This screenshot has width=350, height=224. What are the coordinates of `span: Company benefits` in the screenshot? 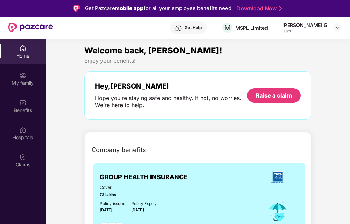 It's located at (119, 150).